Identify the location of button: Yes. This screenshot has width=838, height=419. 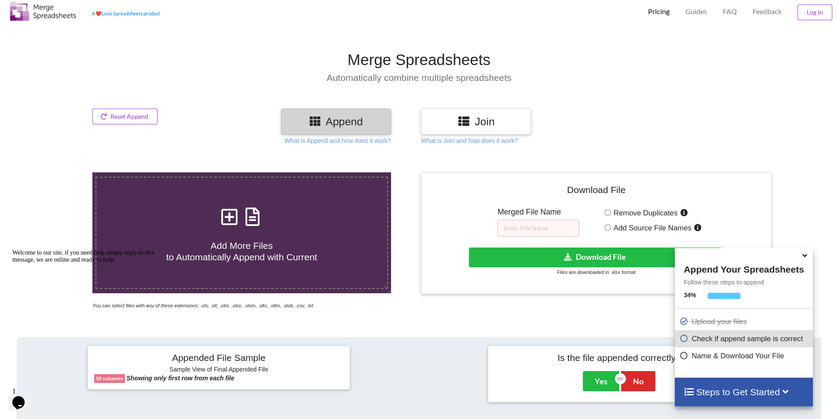
(601, 382).